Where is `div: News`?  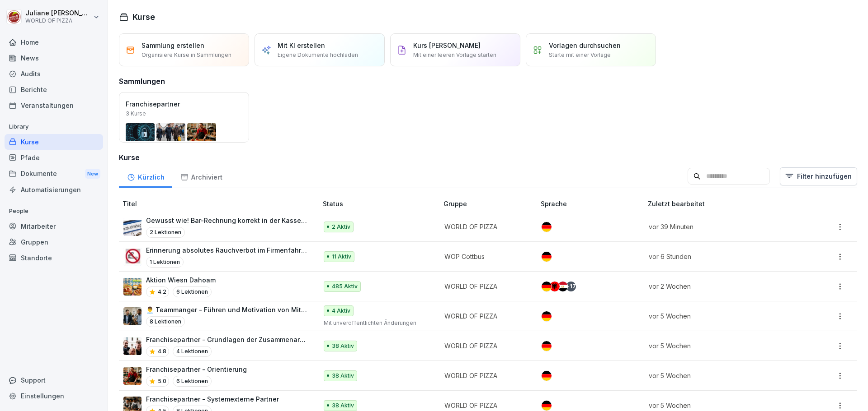 div: News is located at coordinates (54, 58).